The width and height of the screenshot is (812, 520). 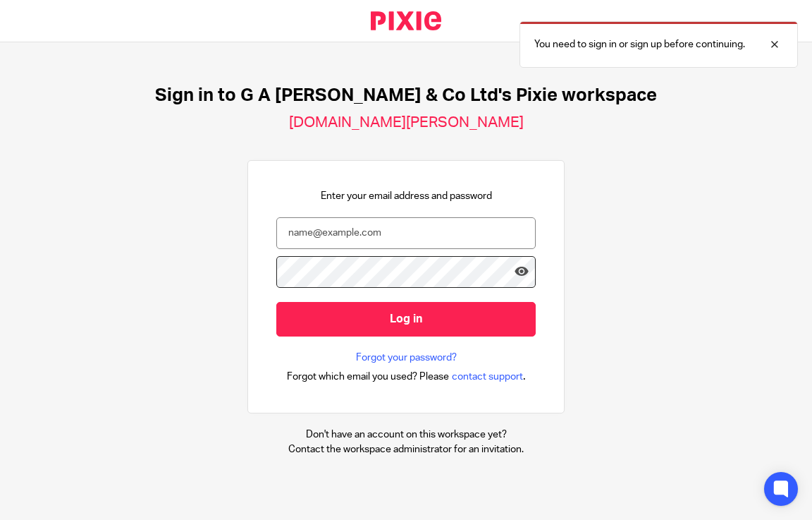 What do you see at coordinates (487, 377) in the screenshot?
I see `span: contact support` at bounding box center [487, 377].